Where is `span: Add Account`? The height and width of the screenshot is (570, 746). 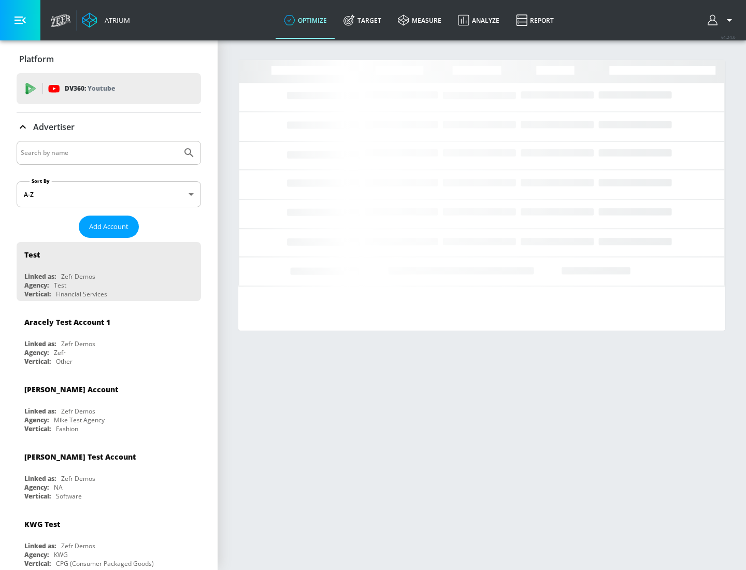
span: Add Account is located at coordinates (109, 226).